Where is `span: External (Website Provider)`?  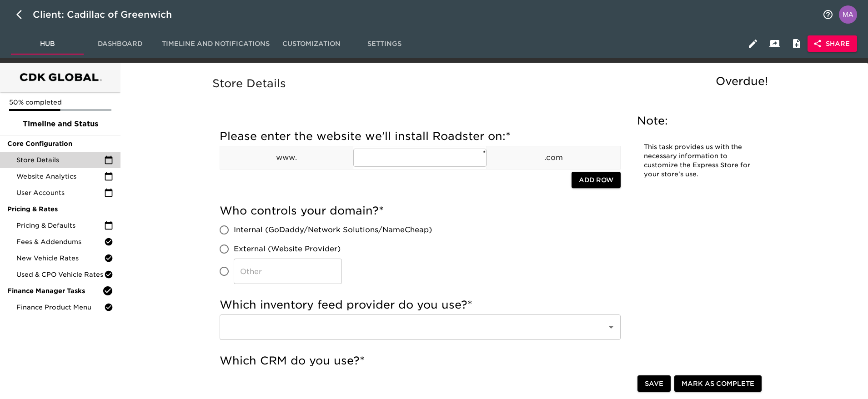 span: External (Website Provider) is located at coordinates (287, 249).